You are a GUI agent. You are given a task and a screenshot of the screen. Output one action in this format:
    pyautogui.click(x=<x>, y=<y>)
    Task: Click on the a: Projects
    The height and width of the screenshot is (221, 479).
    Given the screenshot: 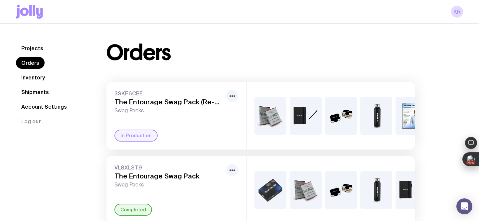 What is the action you would take?
    pyautogui.click(x=32, y=48)
    